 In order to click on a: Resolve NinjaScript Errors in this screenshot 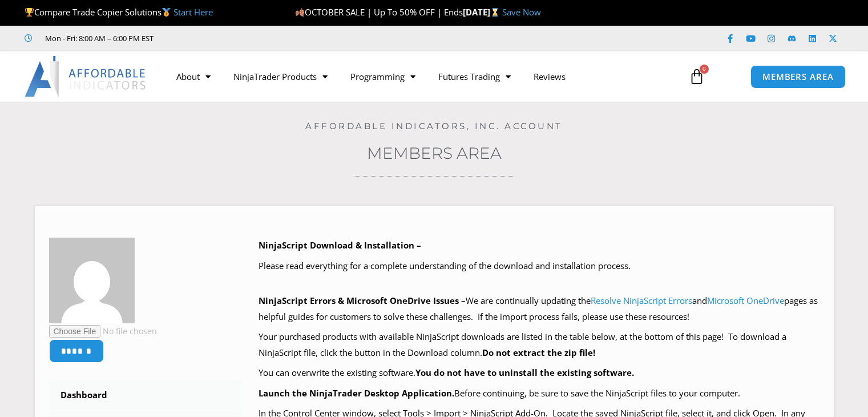, I will do `click(641, 300)`.